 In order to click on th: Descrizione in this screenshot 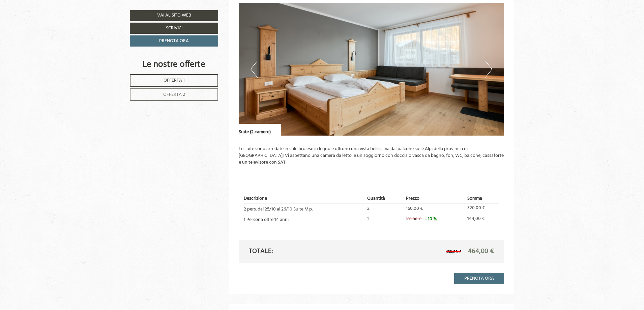, I will do `click(304, 199)`.